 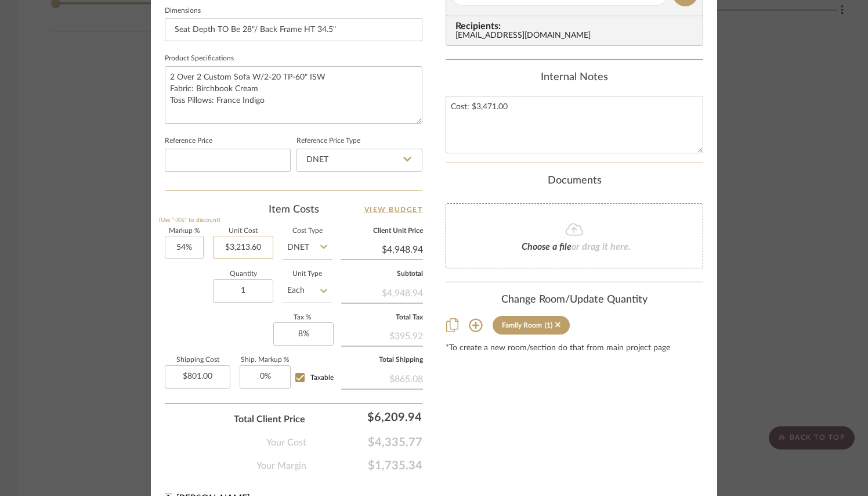 What do you see at coordinates (574, 78) in the screenshot?
I see `div: Internal Notes` at bounding box center [574, 78].